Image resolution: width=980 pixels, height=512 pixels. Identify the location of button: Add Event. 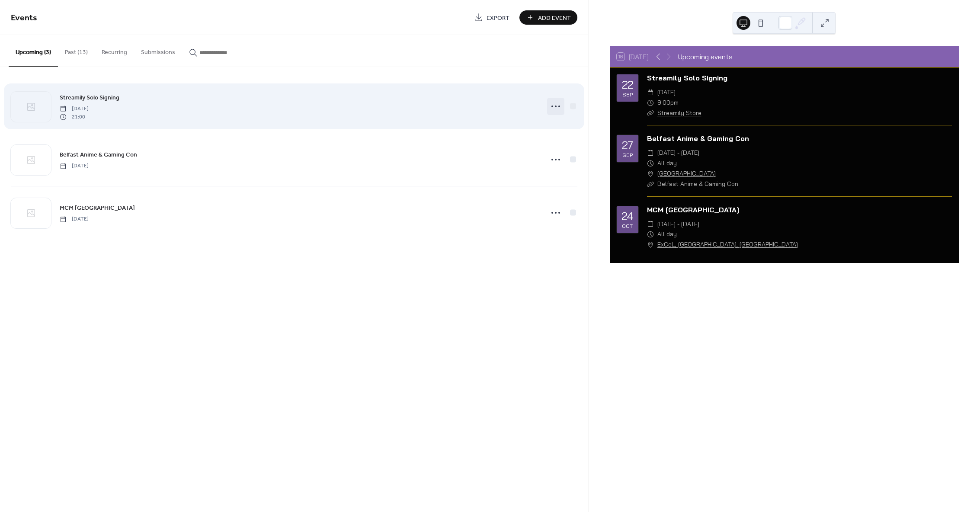
(549, 17).